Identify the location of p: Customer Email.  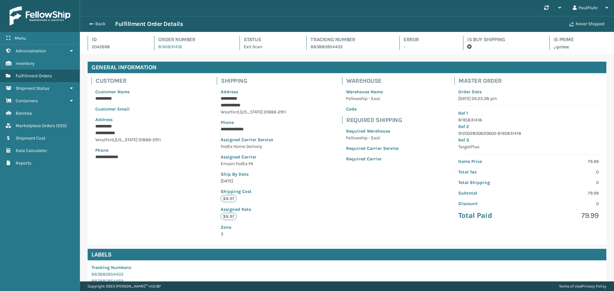
(128, 109).